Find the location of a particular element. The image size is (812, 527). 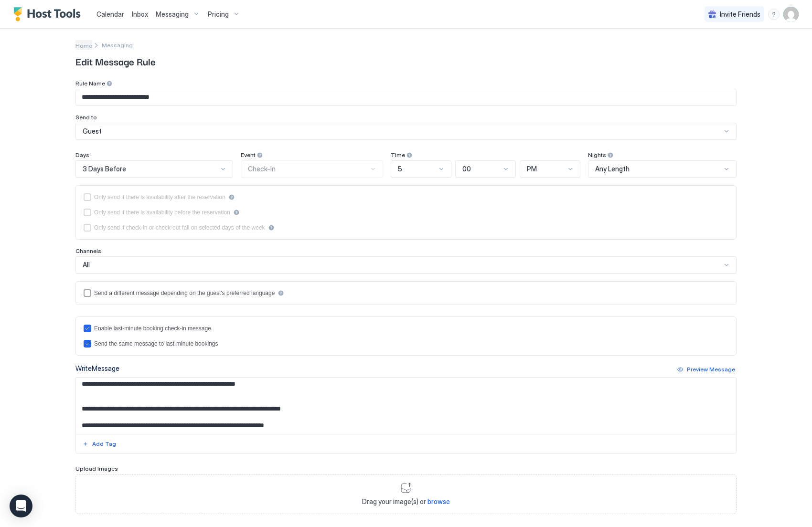

div: isLimited is located at coordinates (406, 228).